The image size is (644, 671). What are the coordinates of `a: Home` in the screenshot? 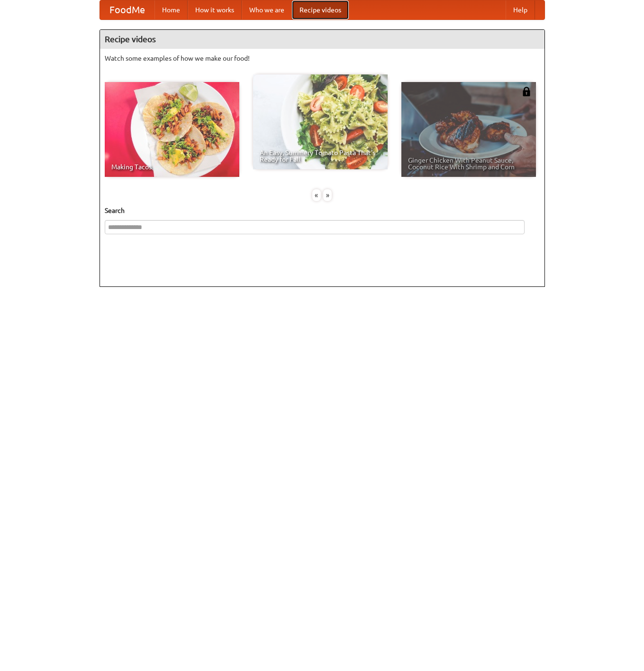 It's located at (171, 10).